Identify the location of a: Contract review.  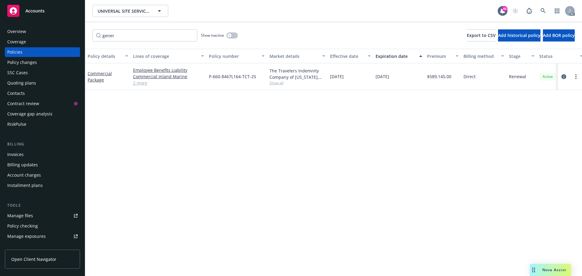
(42, 104).